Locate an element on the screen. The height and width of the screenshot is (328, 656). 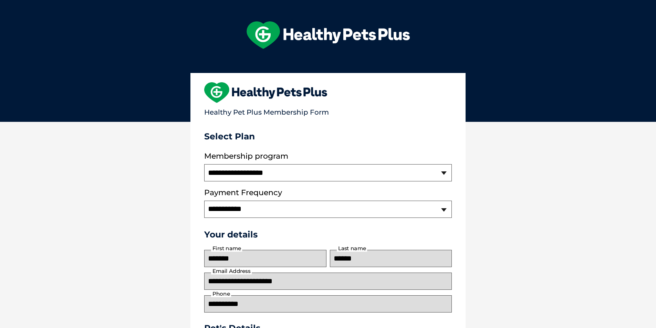
label: Phone is located at coordinates (221, 294).